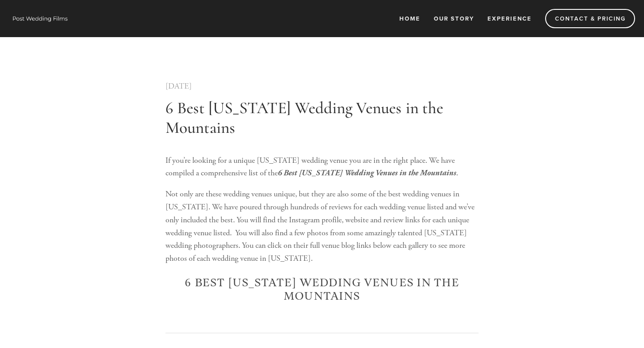 The width and height of the screenshot is (644, 348). Describe the element at coordinates (454, 18) in the screenshot. I see `a: Our Story` at that location.